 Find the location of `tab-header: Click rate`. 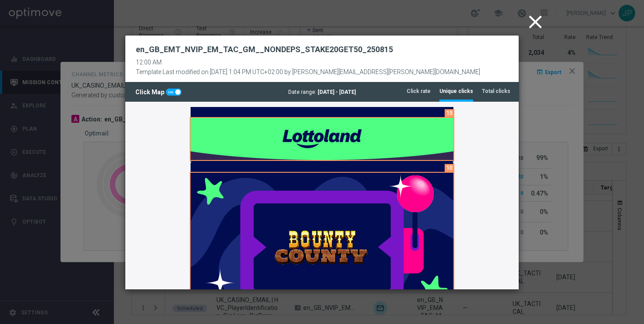

tab-header: Click rate is located at coordinates (418, 91).